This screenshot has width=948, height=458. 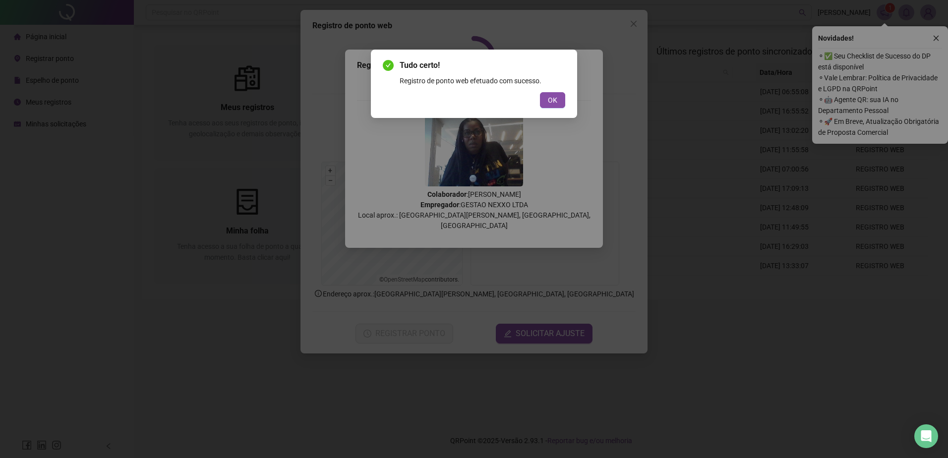 I want to click on button: OK, so click(x=553, y=100).